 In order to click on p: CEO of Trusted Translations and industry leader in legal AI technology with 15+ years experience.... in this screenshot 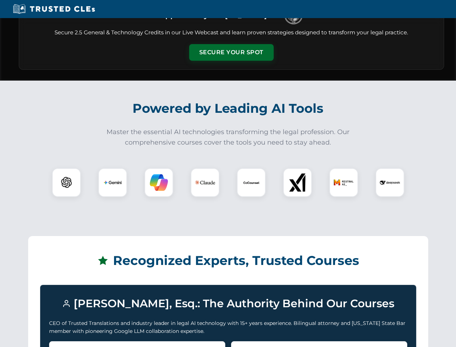, I will do `click(228, 327)`.